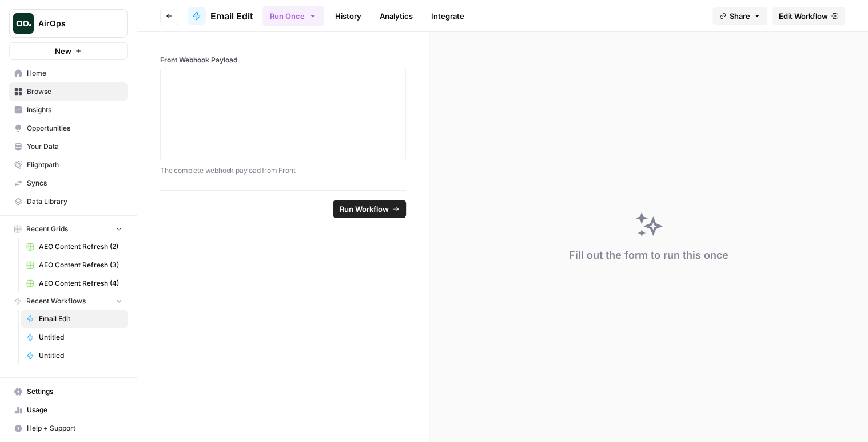  Describe the element at coordinates (69, 409) in the screenshot. I see `a: Usage` at that location.